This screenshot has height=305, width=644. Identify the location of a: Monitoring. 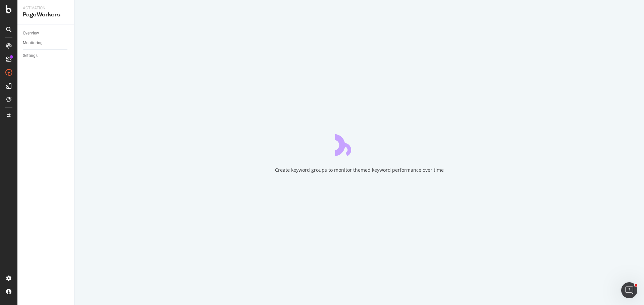
(46, 43).